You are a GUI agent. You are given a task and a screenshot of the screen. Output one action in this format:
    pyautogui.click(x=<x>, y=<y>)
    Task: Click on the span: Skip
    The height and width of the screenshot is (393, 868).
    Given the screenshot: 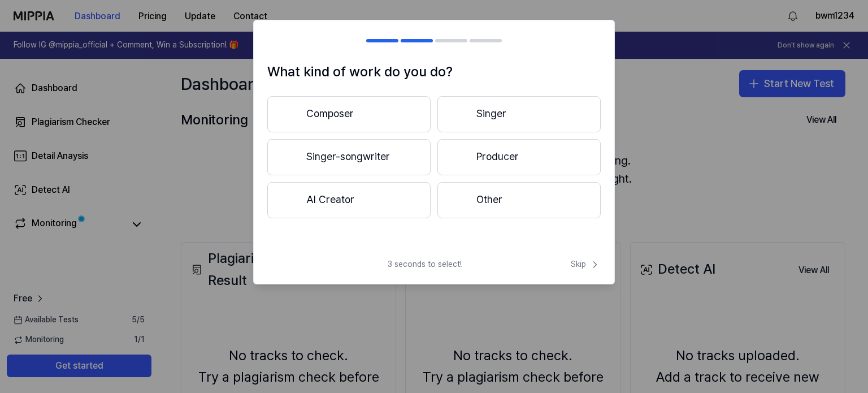 What is the action you would take?
    pyautogui.click(x=586, y=265)
    